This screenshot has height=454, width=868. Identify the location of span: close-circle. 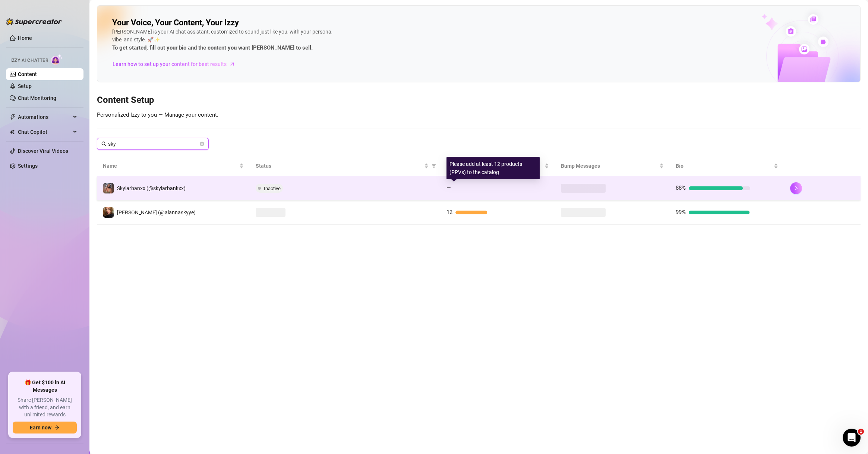
(202, 144).